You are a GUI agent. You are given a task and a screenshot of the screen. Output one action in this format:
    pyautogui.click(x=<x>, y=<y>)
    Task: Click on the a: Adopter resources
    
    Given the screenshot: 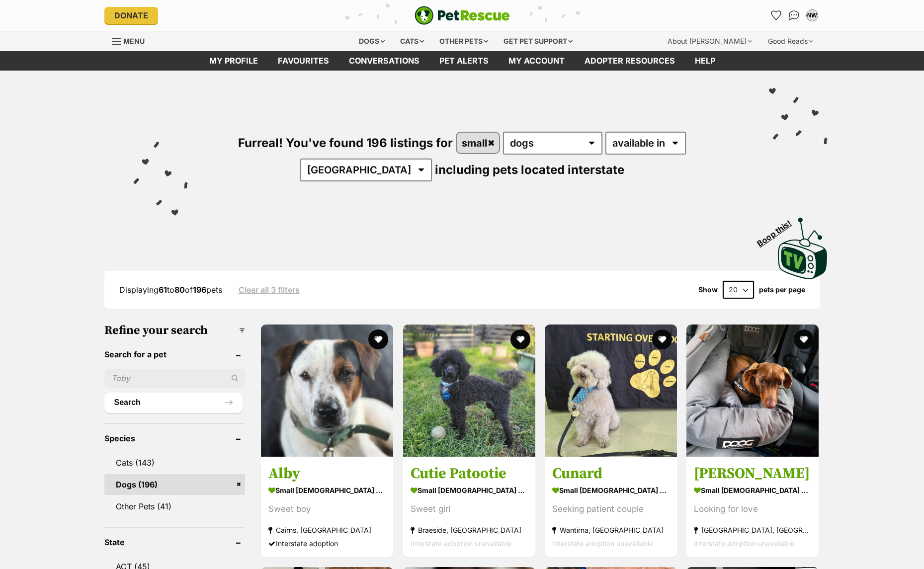 What is the action you would take?
    pyautogui.click(x=630, y=61)
    